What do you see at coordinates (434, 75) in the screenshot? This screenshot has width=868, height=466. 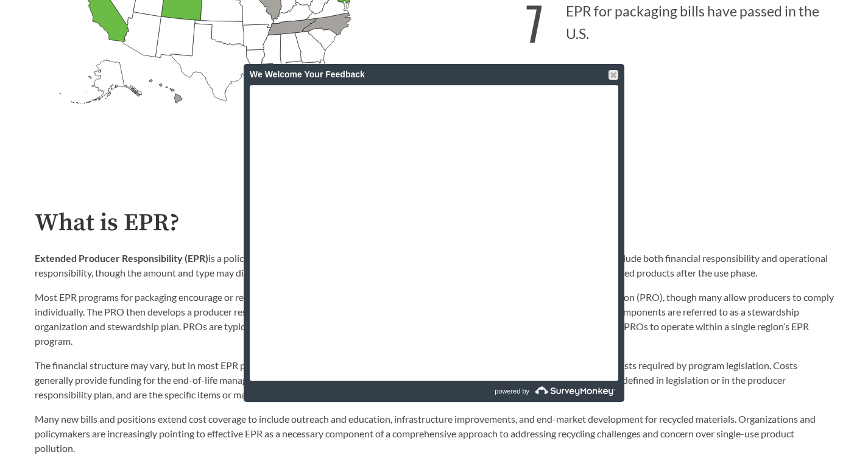 I see `div: We Welcome Your Feedback` at bounding box center [434, 75].